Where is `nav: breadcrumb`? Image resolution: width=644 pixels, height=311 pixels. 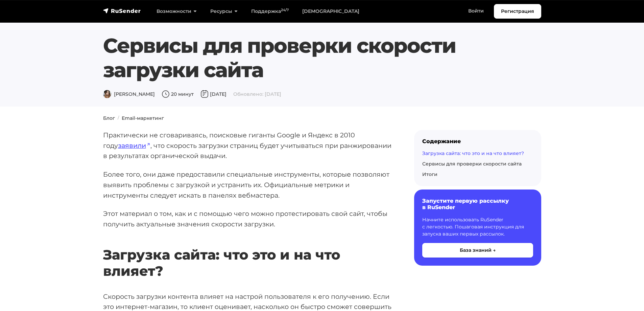
nav: breadcrumb is located at coordinates (322, 118).